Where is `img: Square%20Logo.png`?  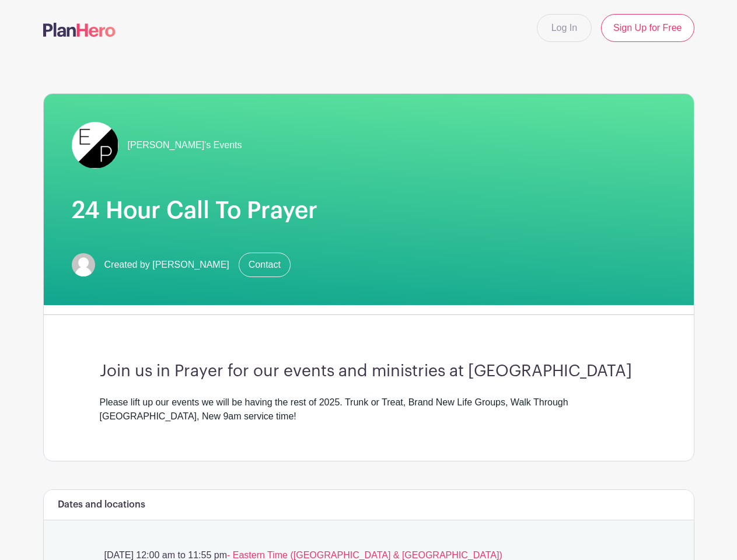
img: Square%20Logo.png is located at coordinates (95, 145).